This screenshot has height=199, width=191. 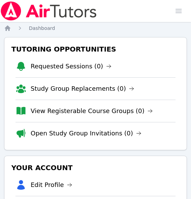 What do you see at coordinates (91, 111) in the screenshot?
I see `a: View Registerable Course Groups (0)` at bounding box center [91, 111].